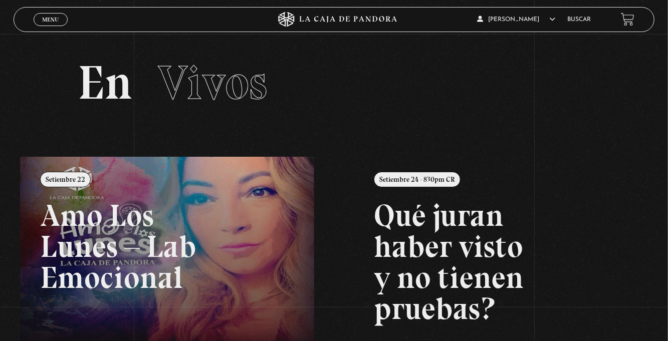  Describe the element at coordinates (579, 20) in the screenshot. I see `a: Buscar` at that location.